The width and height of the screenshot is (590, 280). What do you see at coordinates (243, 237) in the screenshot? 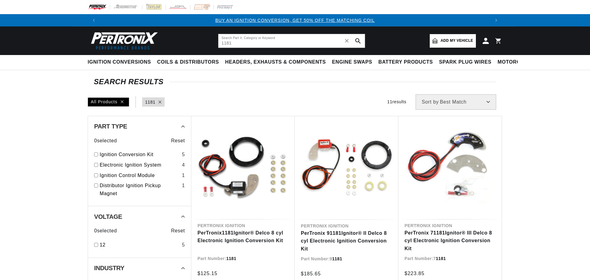
I see `a: PerTronix1181Ignitor® Delco 8 cyl Electronic Ignition Conversion Kit` at bounding box center [243, 237].